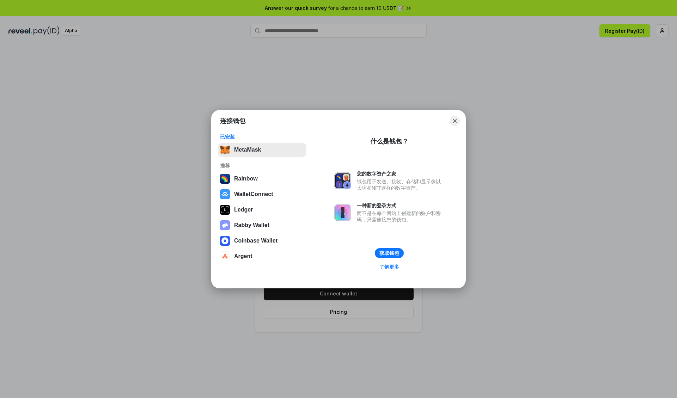  What do you see at coordinates (455, 121) in the screenshot?
I see `button: Close` at bounding box center [455, 121].